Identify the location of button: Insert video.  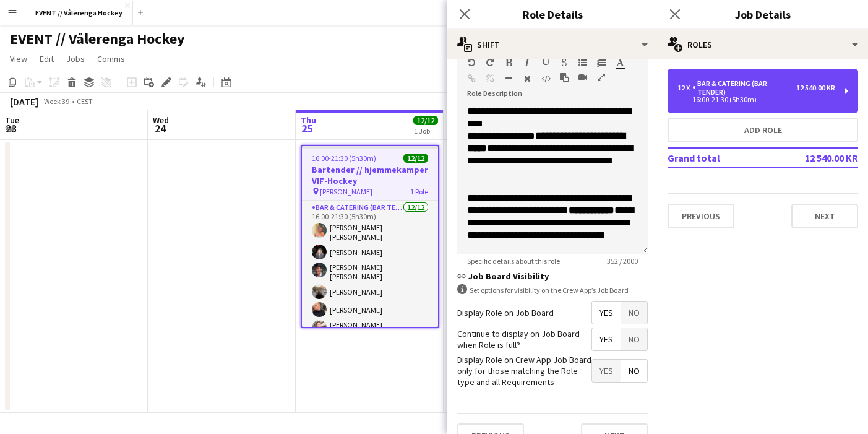
(582, 77).